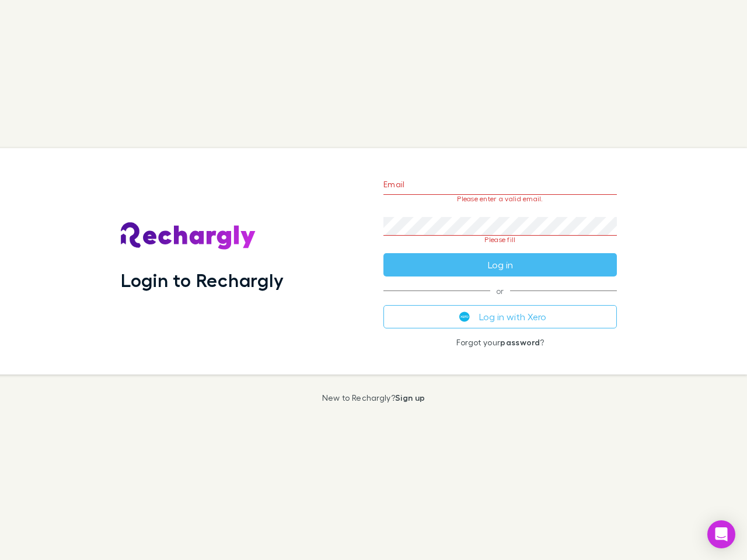 This screenshot has height=560, width=747. What do you see at coordinates (500, 199) in the screenshot?
I see `p: Please enter a valid email.` at bounding box center [500, 199].